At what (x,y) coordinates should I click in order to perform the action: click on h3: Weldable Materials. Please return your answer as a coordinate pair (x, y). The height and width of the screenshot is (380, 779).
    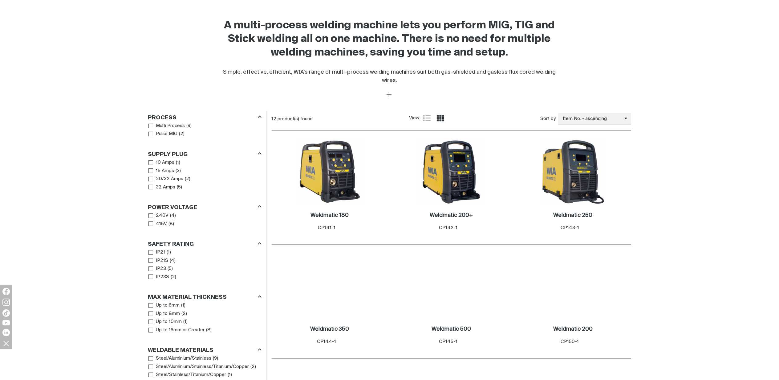
    Looking at the image, I should click on (181, 350).